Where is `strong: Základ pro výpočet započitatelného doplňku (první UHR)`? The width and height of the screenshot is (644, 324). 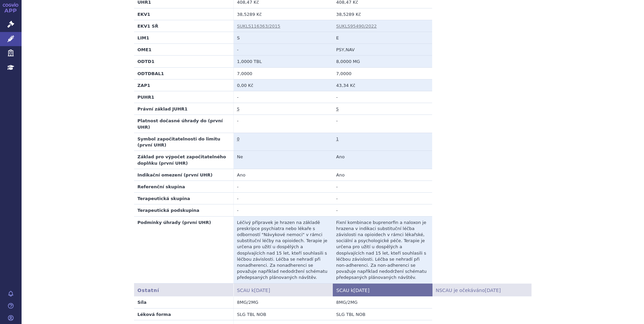
strong: Základ pro výpočet započitatelného doplňku (první UHR) is located at coordinates (182, 159).